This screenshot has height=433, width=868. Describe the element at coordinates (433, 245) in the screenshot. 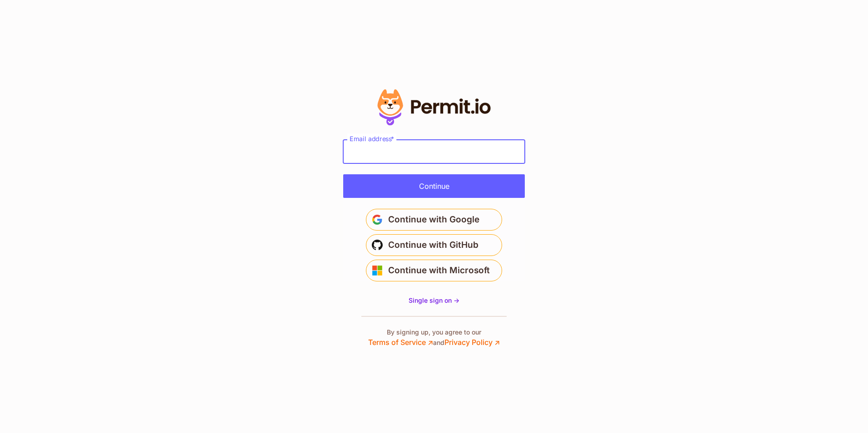

I see `span: Continue with GitHub` at that location.